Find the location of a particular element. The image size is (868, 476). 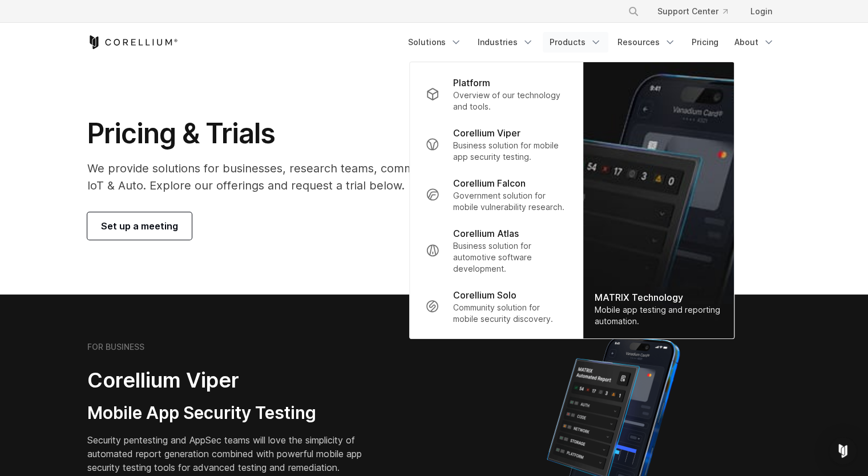

a: Support Center is located at coordinates (692, 11).